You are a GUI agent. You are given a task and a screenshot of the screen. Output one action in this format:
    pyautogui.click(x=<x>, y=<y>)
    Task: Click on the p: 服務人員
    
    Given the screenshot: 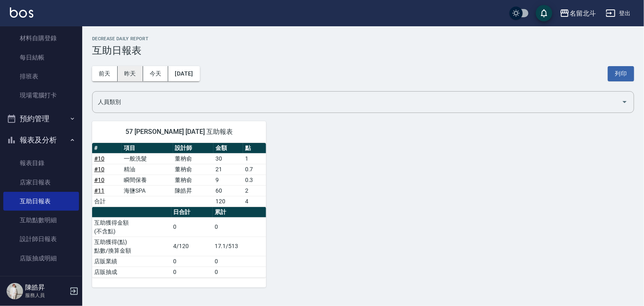 What is the action you would take?
    pyautogui.click(x=46, y=295)
    